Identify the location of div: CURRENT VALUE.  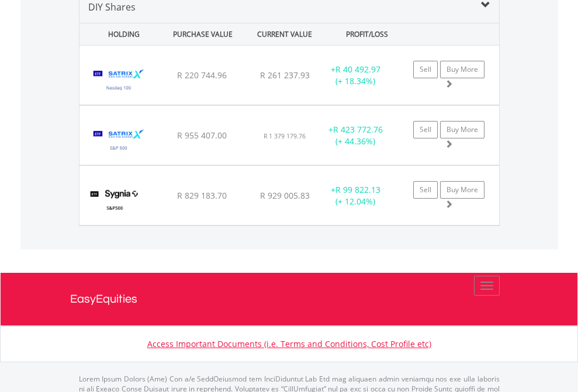
(284, 34).